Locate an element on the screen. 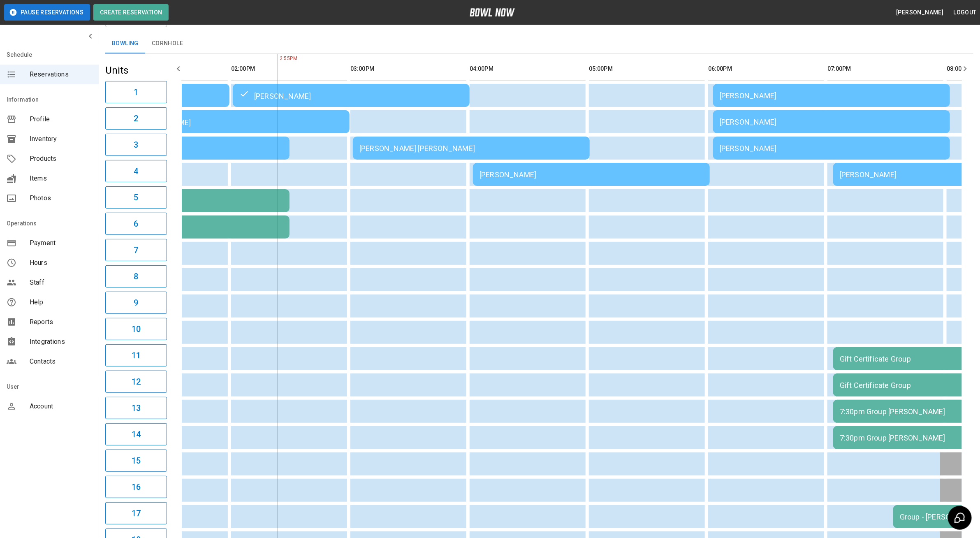 Image resolution: width=980 pixels, height=538 pixels. button: 11 is located at coordinates (136, 355).